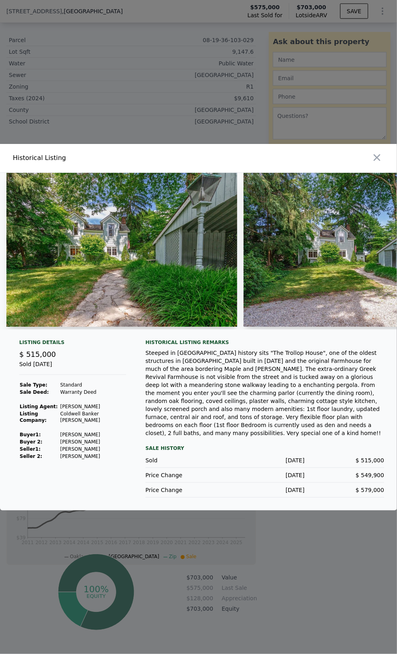 This screenshot has width=397, height=654. I want to click on span: $ 579,000, so click(370, 490).